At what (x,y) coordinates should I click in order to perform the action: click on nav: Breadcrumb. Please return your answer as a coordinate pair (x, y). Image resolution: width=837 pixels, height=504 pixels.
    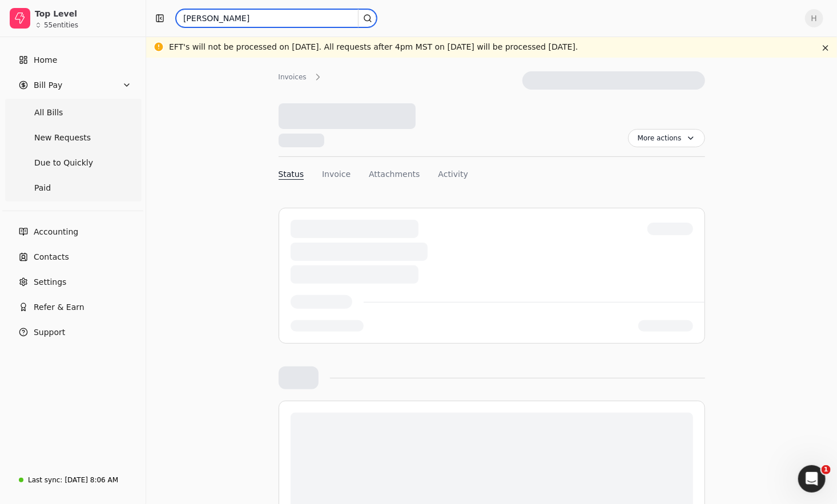
    Looking at the image, I should click on (307, 77).